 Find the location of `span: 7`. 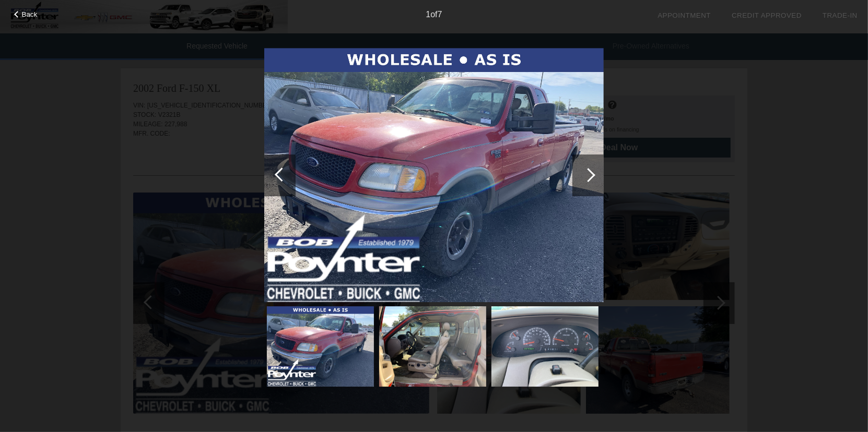

span: 7 is located at coordinates (440, 14).